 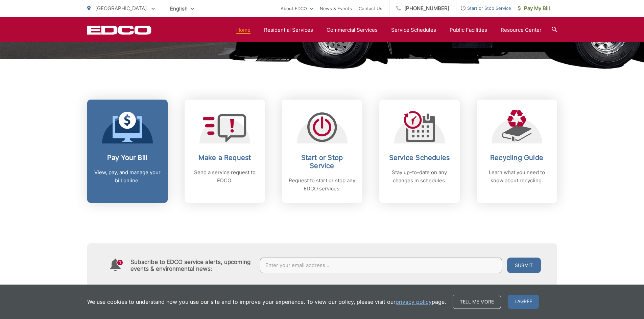 What do you see at coordinates (413, 302) in the screenshot?
I see `a: privacy policy` at bounding box center [413, 302].